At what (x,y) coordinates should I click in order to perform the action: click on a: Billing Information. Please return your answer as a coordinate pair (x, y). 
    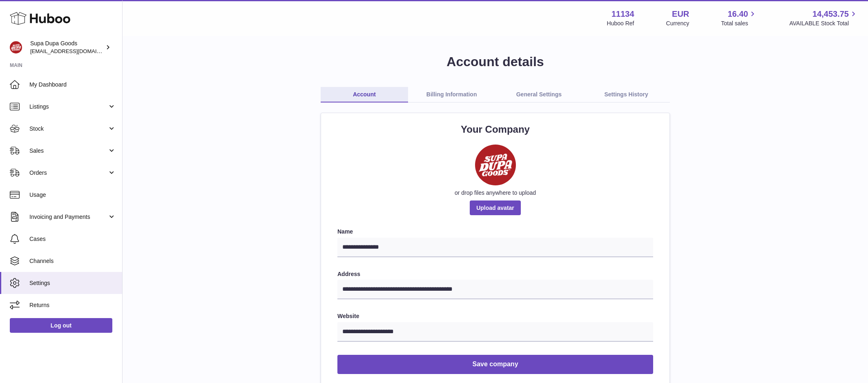
    Looking at the image, I should click on (452, 95).